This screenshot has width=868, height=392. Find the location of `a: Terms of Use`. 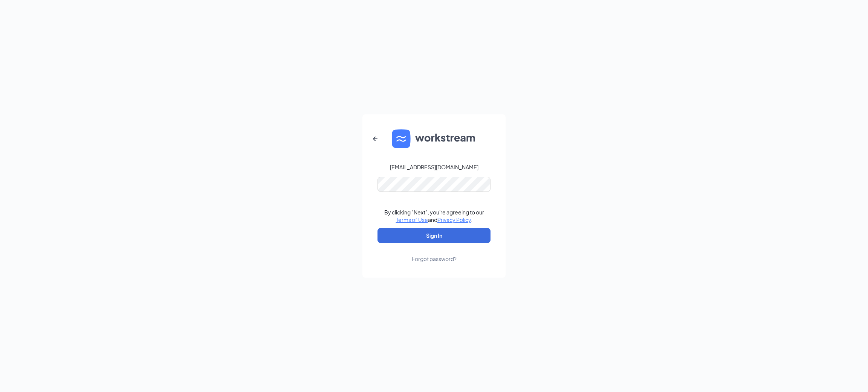

a: Terms of Use is located at coordinates (412, 220).